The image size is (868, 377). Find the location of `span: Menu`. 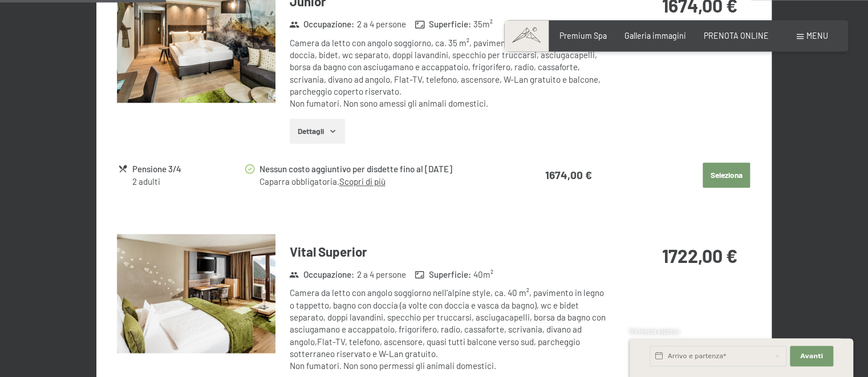

span: Menu is located at coordinates (818, 36).